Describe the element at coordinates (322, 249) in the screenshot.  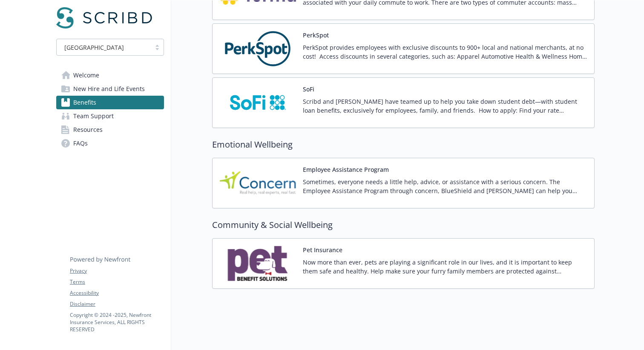
I see `button: Pet Insurance` at that location.